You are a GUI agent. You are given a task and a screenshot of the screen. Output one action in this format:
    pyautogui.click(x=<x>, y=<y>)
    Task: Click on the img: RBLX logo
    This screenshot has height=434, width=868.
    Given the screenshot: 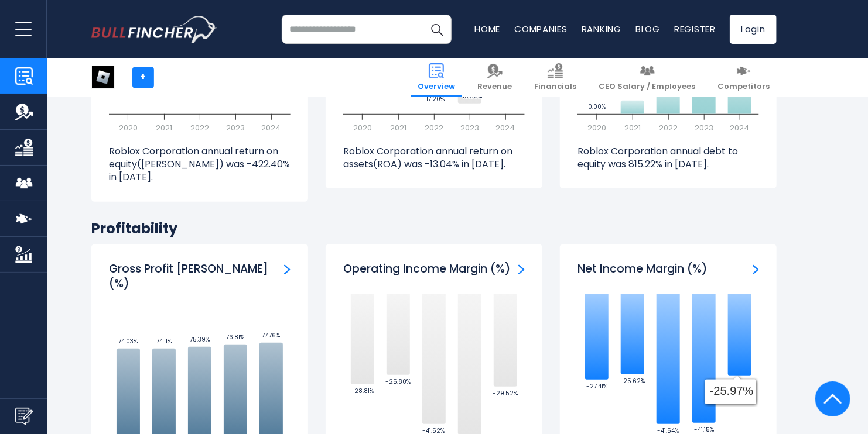 What is the action you would take?
    pyautogui.click(x=103, y=77)
    